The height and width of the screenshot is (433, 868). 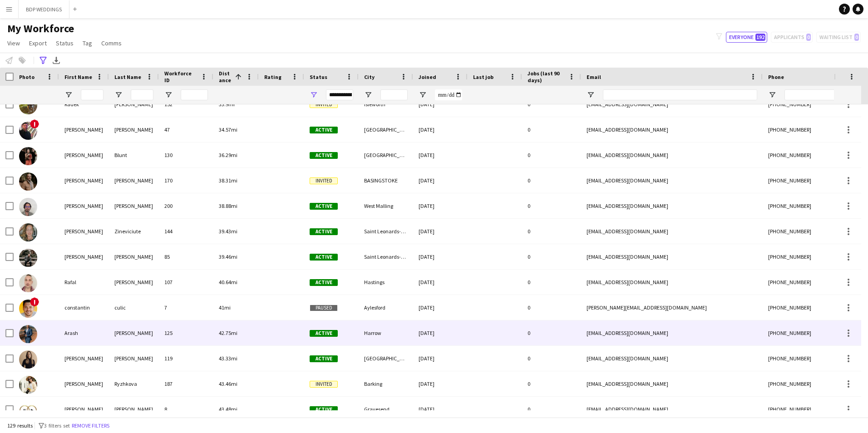 I want to click on img: Marcus Curry, so click(x=28, y=207).